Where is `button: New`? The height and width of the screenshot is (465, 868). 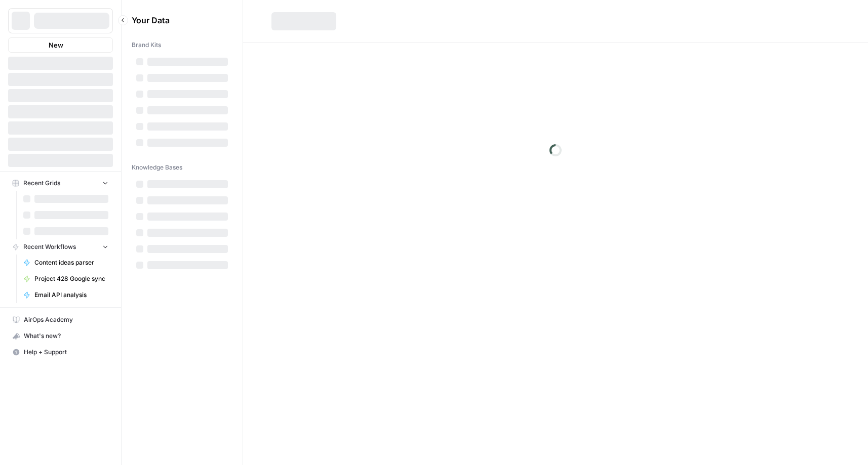 button: New is located at coordinates (60, 45).